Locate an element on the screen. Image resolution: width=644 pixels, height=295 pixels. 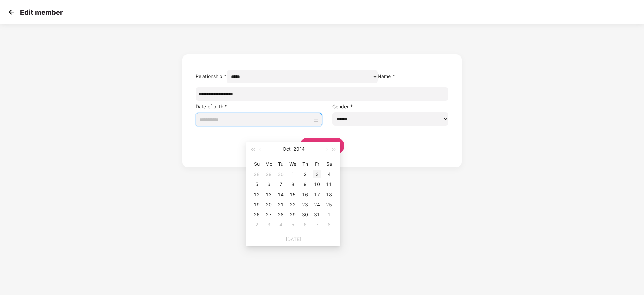
td: 2014-10-10 is located at coordinates (317, 184).